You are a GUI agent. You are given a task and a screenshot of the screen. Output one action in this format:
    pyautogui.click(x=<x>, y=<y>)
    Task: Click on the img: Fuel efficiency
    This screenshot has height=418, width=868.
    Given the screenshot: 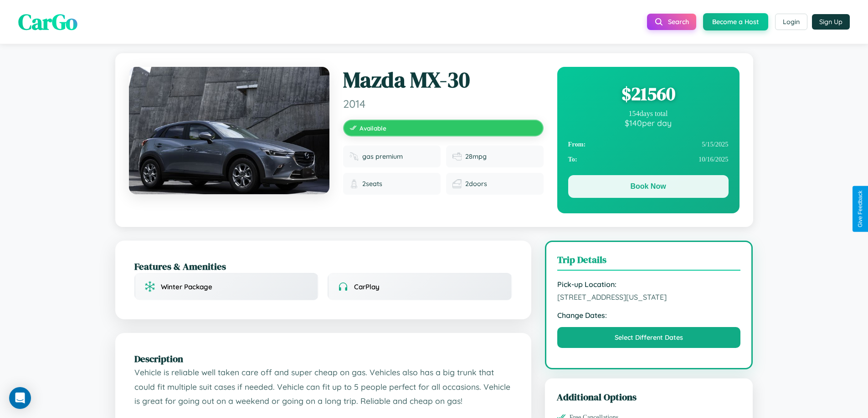 What is the action you would take?
    pyautogui.click(x=457, y=157)
    